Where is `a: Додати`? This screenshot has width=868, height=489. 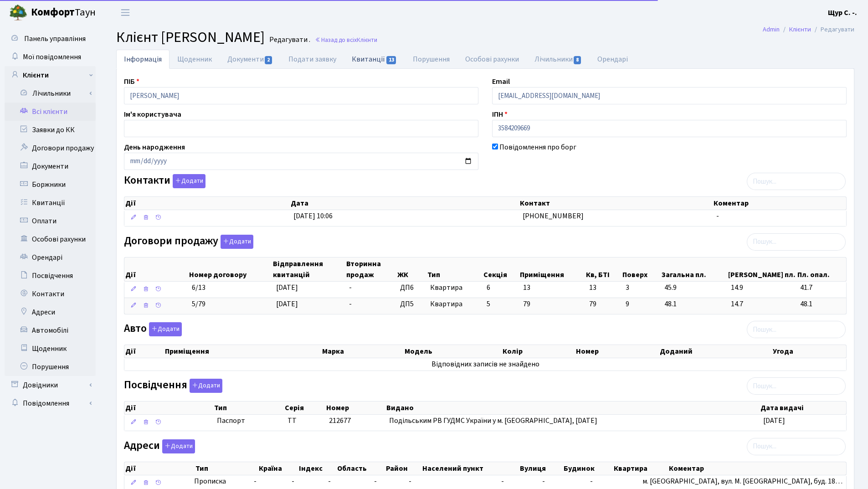 a: Додати is located at coordinates (204, 385).